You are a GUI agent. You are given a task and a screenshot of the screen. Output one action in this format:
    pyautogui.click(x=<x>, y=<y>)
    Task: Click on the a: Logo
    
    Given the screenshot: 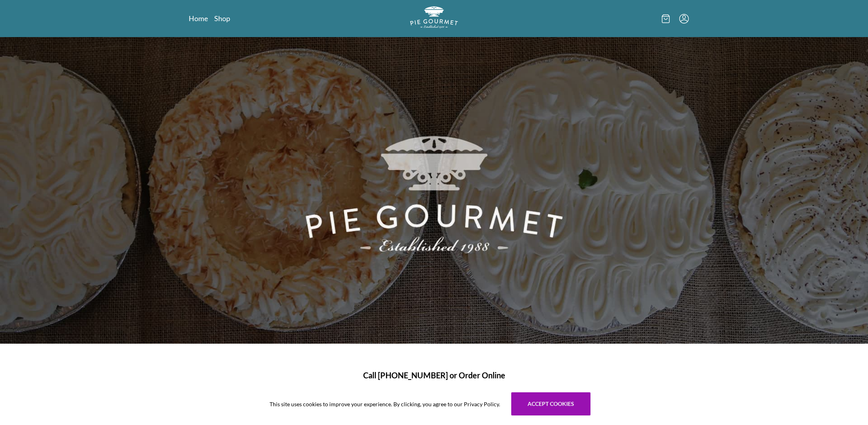 What is the action you would take?
    pyautogui.click(x=434, y=18)
    